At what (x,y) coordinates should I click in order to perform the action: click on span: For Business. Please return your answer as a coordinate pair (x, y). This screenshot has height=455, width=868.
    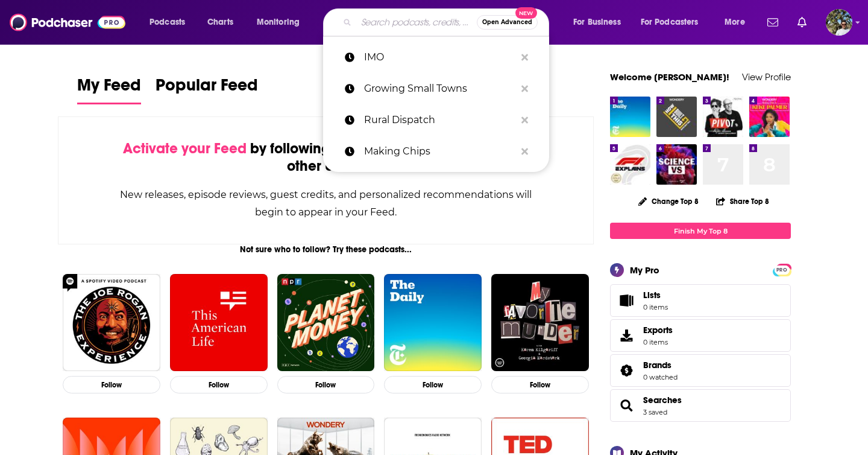
    Looking at the image, I should click on (597, 22).